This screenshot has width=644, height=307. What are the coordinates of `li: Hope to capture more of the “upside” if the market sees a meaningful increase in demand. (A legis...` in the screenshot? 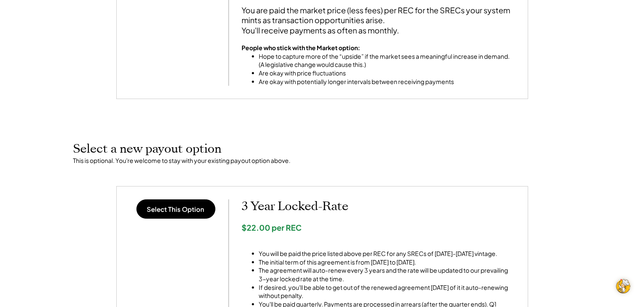 It's located at (387, 60).